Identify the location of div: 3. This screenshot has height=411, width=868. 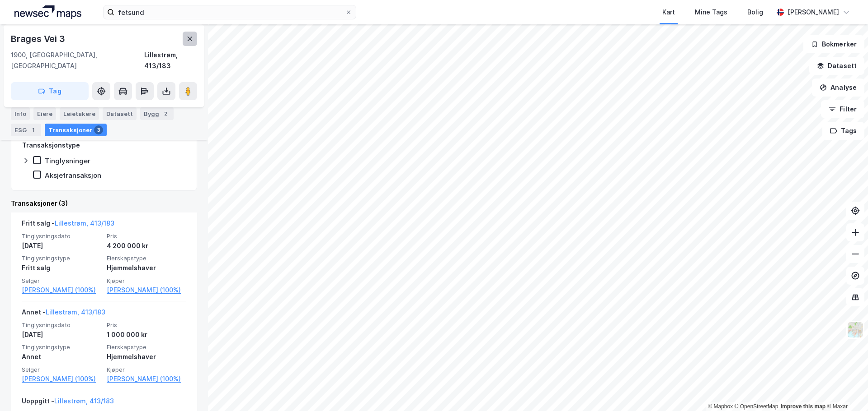
(99, 130).